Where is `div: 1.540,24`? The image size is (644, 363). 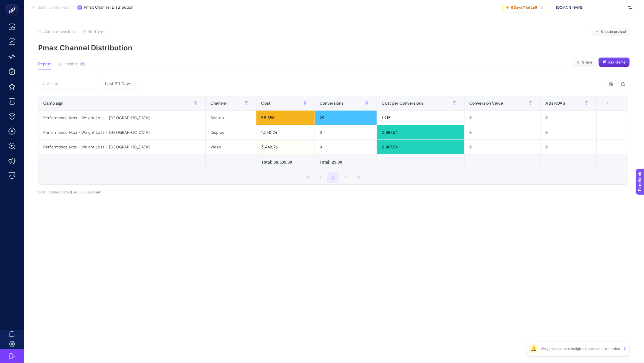
div: 1.540,24 is located at coordinates (285, 133).